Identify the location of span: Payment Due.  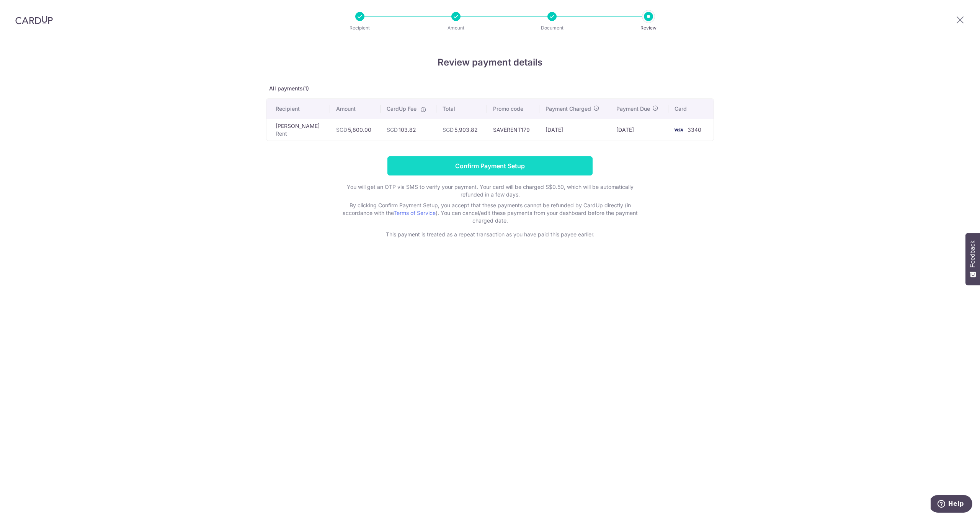
(633, 108).